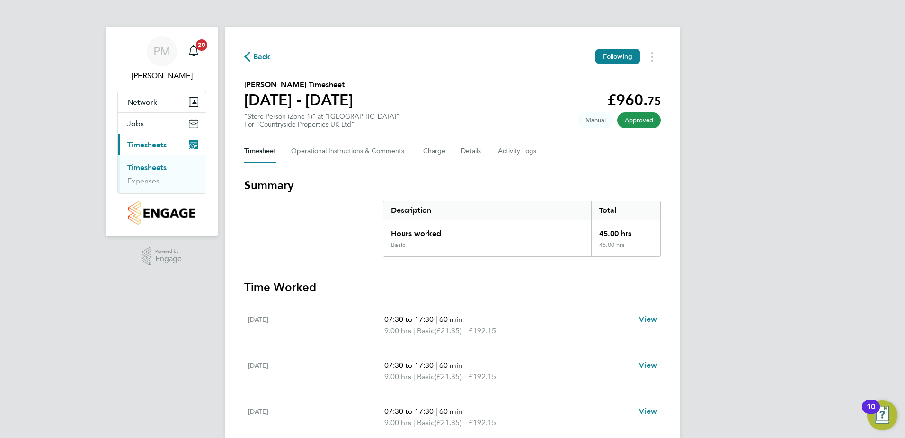 The image size is (905, 438). I want to click on button: Details, so click(472, 151).